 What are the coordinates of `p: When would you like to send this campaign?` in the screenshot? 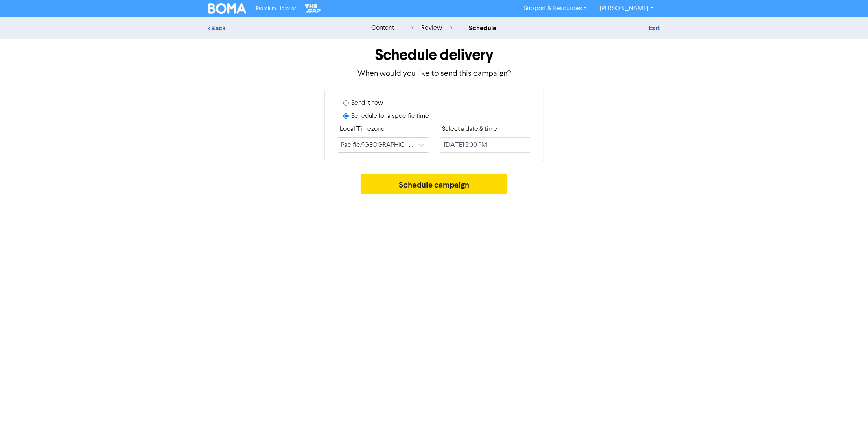 It's located at (434, 74).